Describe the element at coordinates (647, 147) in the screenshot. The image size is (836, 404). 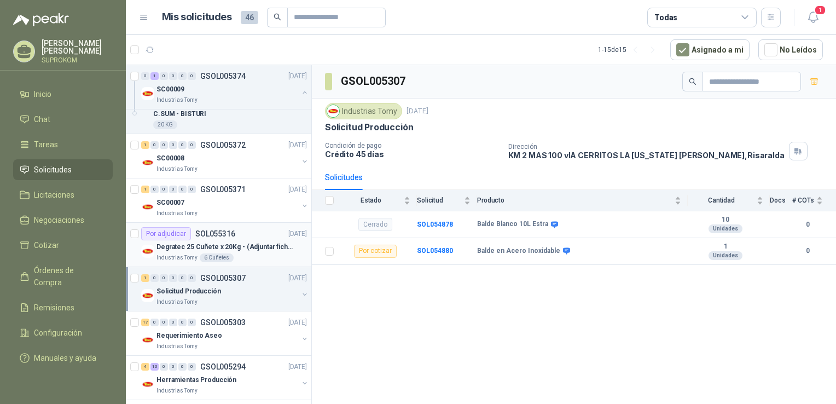
I see `p: Dirección` at that location.